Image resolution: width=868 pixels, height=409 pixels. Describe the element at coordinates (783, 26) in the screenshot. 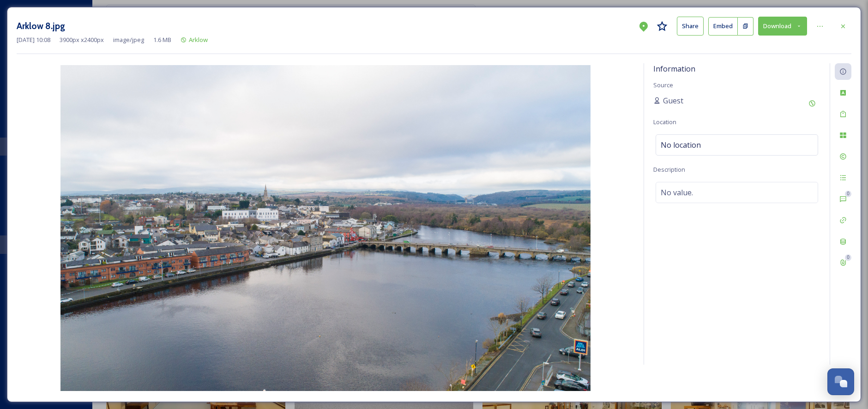

I see `button: Download` at that location.